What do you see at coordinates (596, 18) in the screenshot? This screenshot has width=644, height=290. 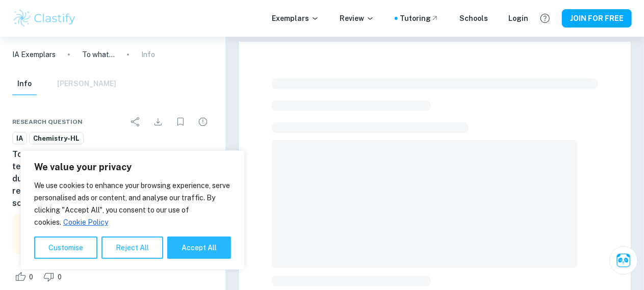 I see `button: JOIN FOR FREE` at bounding box center [596, 18].